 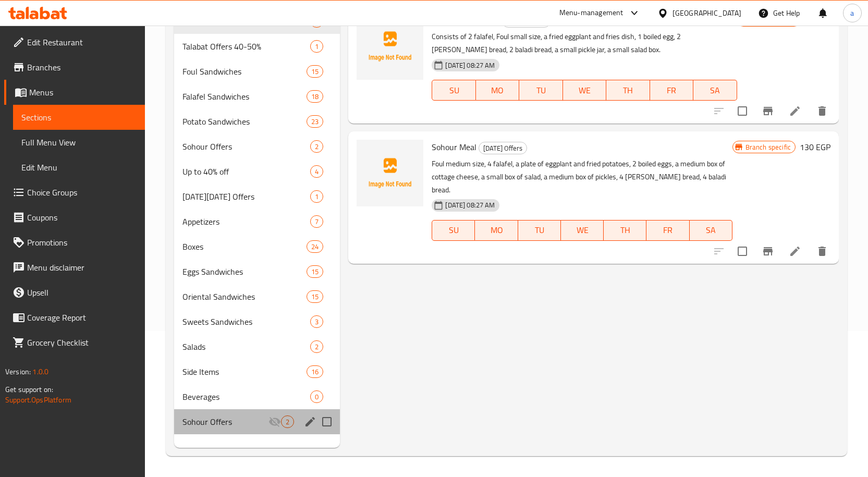 What do you see at coordinates (245, 372) in the screenshot?
I see `span: Side Items` at bounding box center [245, 372].